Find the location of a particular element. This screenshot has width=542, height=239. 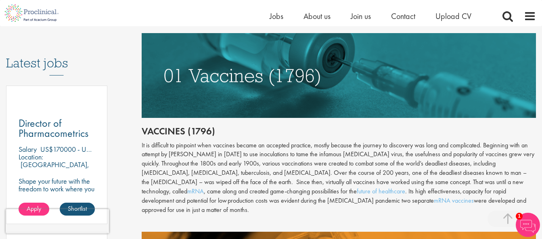

img: vaccines is located at coordinates (338, 75).